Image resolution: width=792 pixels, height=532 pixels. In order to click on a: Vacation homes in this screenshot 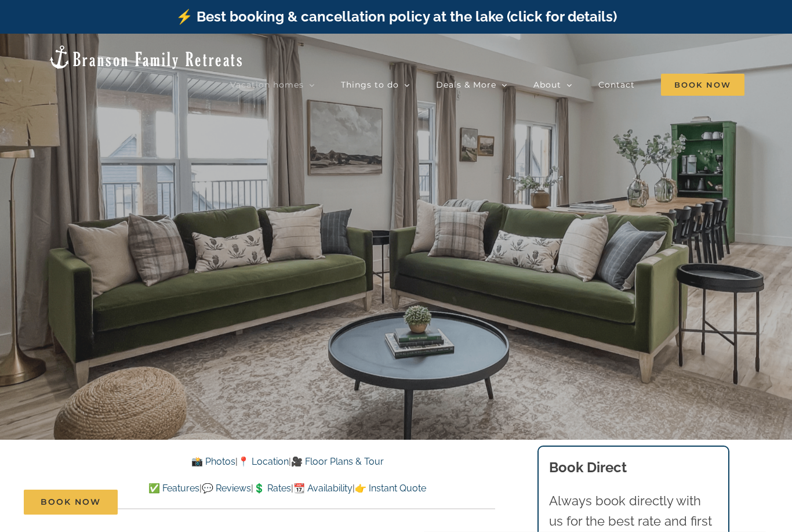, I will do `click(272, 85)`.